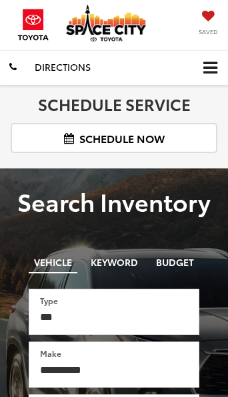 Image resolution: width=228 pixels, height=397 pixels. I want to click on a: Schedule Now, so click(114, 138).